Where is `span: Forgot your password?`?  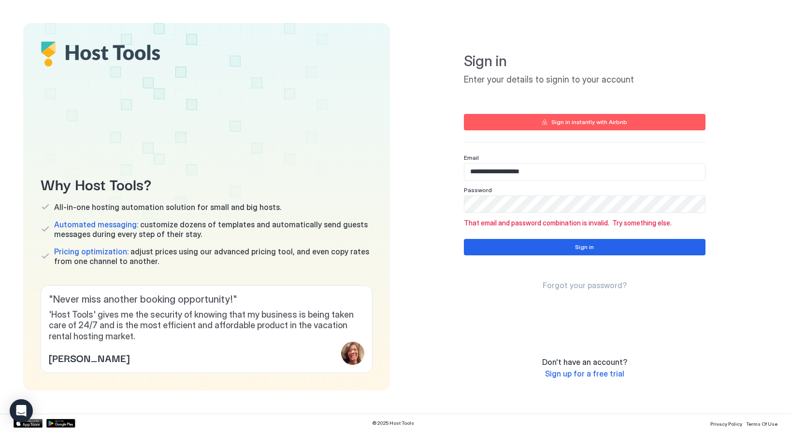 span: Forgot your password? is located at coordinates (584, 285).